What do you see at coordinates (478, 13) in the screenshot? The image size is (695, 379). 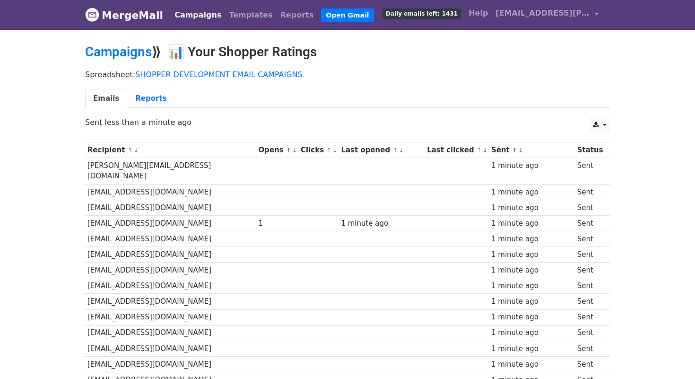 I see `a: Help` at bounding box center [478, 13].